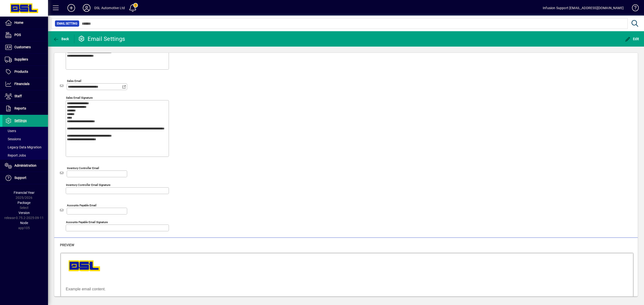  I want to click on span: Edit, so click(632, 39).